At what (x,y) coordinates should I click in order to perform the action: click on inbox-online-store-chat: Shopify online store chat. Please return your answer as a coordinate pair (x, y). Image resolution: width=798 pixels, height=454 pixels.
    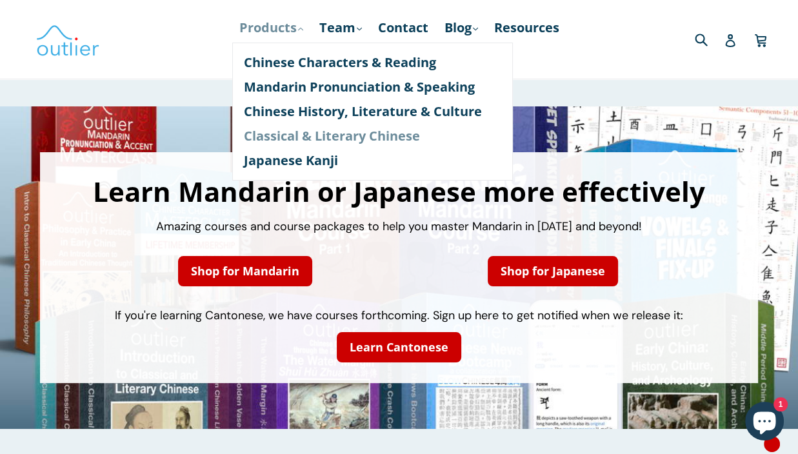
    Looking at the image, I should click on (764, 422).